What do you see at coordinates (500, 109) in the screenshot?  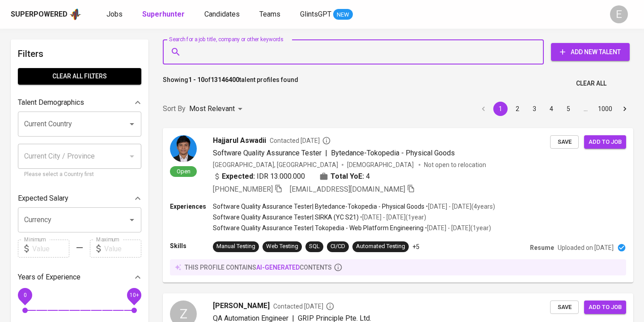 I see `button: page 1` at bounding box center [500, 109].